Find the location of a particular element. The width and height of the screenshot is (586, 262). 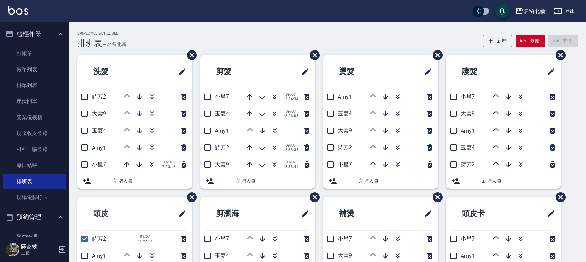

span: 18:33:38 is located at coordinates (290, 149).